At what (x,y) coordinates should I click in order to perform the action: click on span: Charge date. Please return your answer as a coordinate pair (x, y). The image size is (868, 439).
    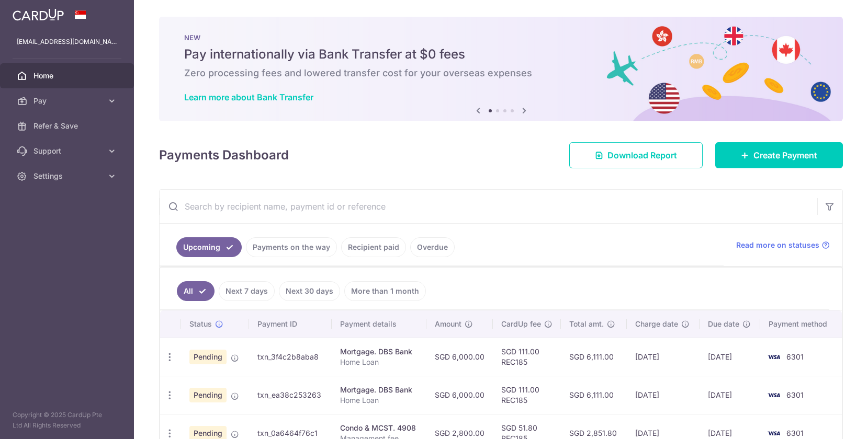
    Looking at the image, I should click on (656, 324).